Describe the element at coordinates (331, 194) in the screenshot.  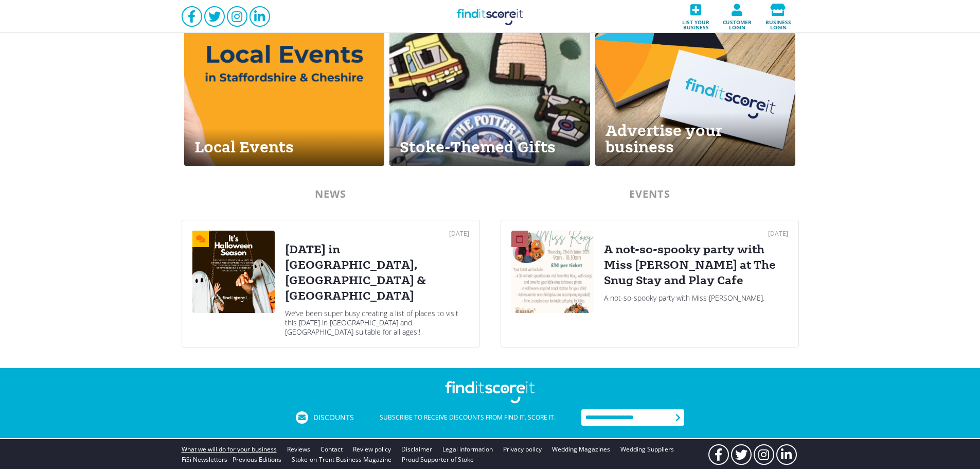
I see `div: NEWS` at that location.